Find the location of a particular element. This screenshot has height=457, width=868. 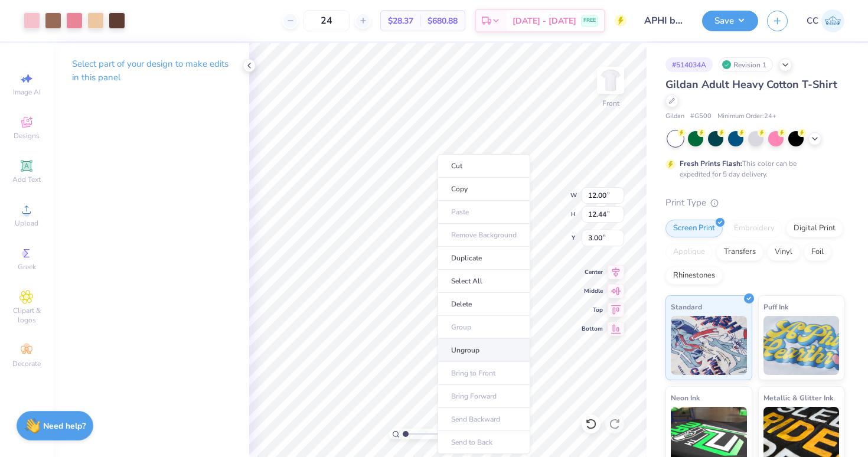

li: Ungroup is located at coordinates (483, 351).